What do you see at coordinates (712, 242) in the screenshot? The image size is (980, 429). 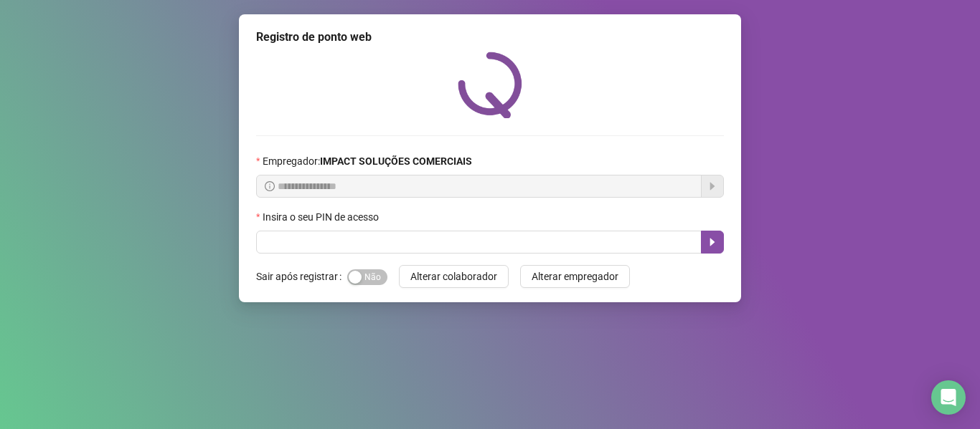 I see `span: caret-right` at bounding box center [712, 242].